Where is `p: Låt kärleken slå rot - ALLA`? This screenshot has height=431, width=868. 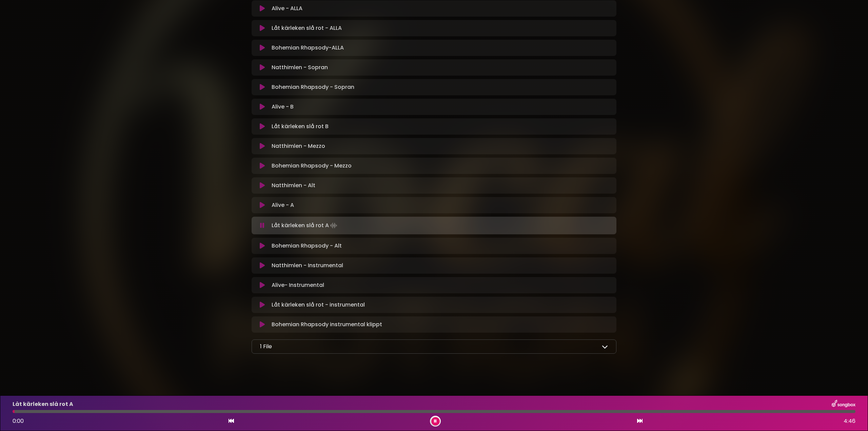 p: Låt kärleken slå rot - ALLA is located at coordinates (306, 28).